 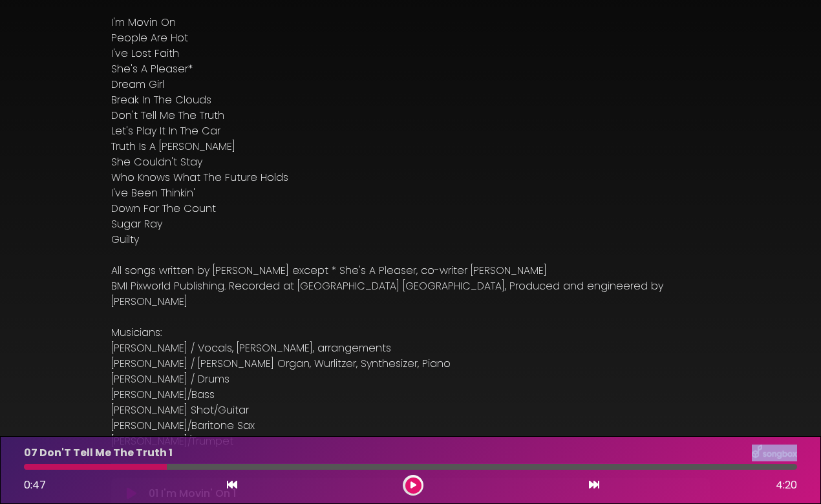 I want to click on p: Sugar Ray, so click(x=410, y=224).